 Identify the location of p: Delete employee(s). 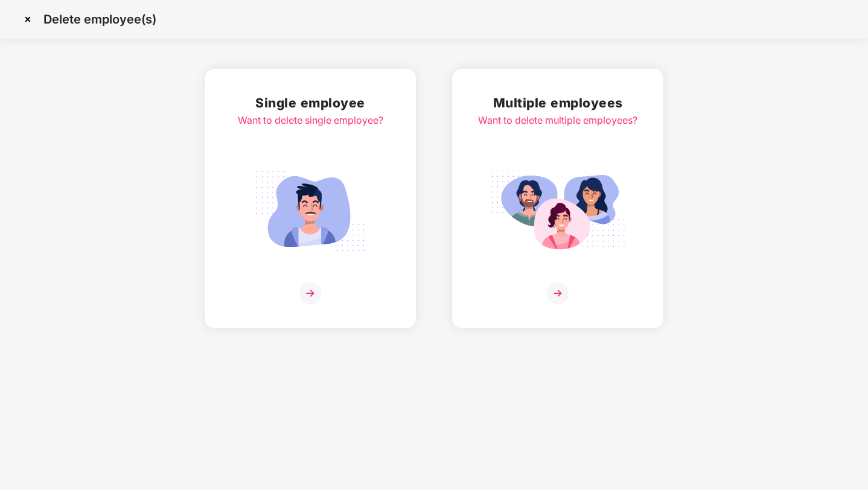
(99, 19).